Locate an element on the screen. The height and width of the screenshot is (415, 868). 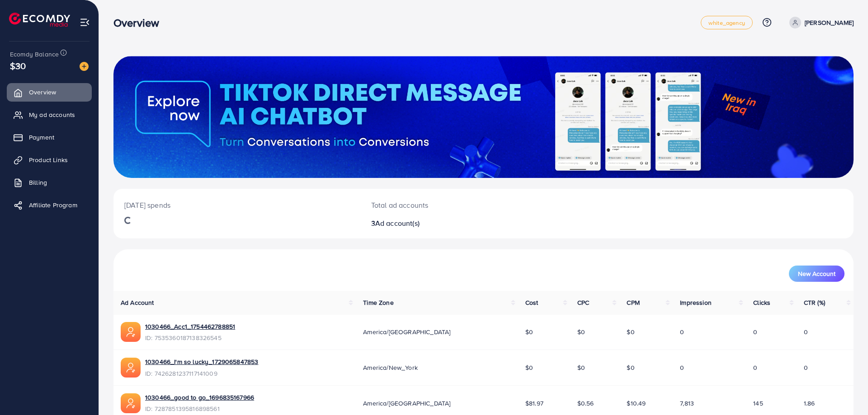
span: Overview is located at coordinates (42, 92).